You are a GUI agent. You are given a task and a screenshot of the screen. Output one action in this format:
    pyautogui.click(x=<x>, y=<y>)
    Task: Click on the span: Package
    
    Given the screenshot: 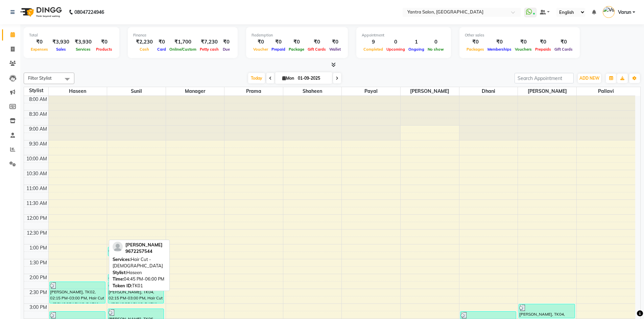 What is the action you would take?
    pyautogui.click(x=296, y=49)
    